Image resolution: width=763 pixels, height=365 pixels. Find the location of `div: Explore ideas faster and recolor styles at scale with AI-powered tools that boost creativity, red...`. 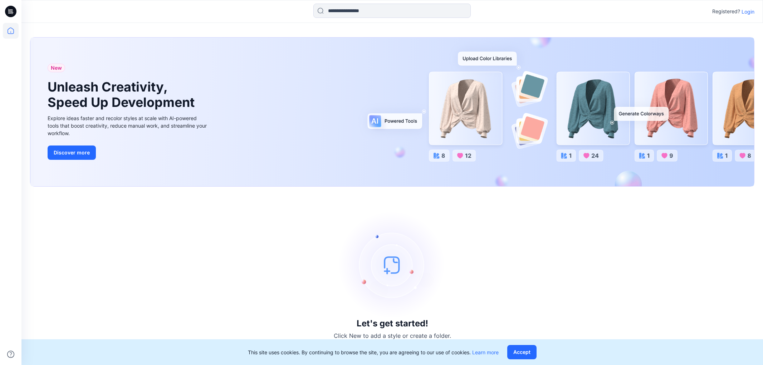

div: Explore ideas faster and recolor styles at scale with AI-powered tools that boost creativity, red... is located at coordinates (128, 126).